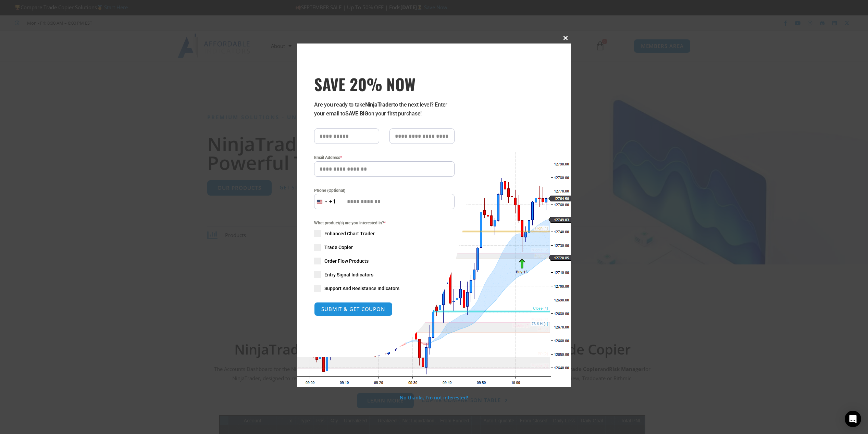 The width and height of the screenshot is (868, 434). I want to click on h3: SAVE 20% NOW, so click(385, 84).